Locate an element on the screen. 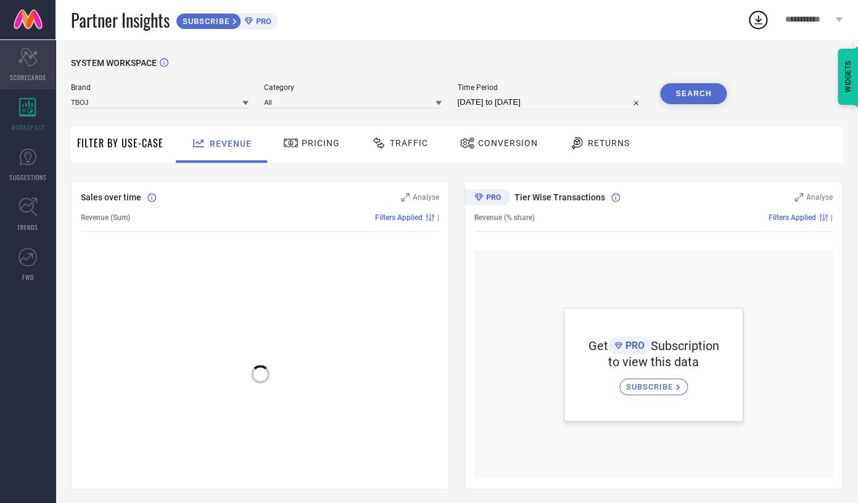  span: WORKSPACE is located at coordinates (28, 127).